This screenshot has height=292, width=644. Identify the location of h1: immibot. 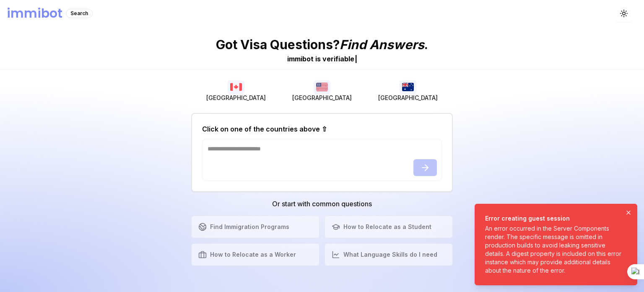
(35, 13).